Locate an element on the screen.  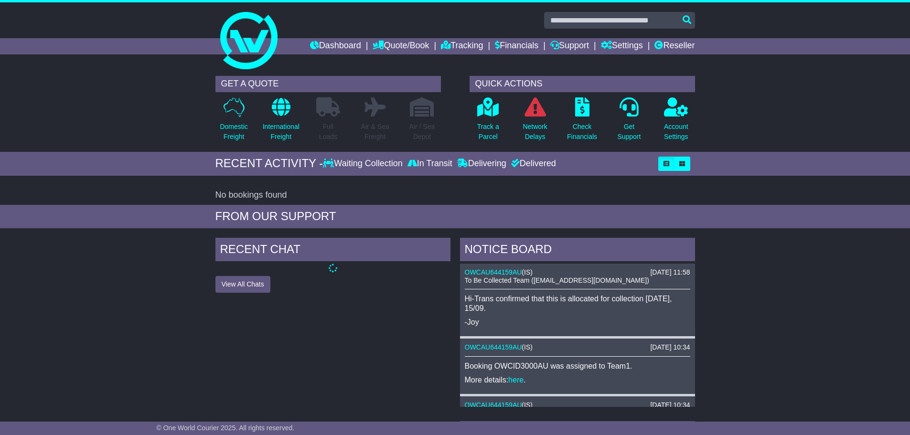
p: Network Delays is located at coordinates (534, 132).